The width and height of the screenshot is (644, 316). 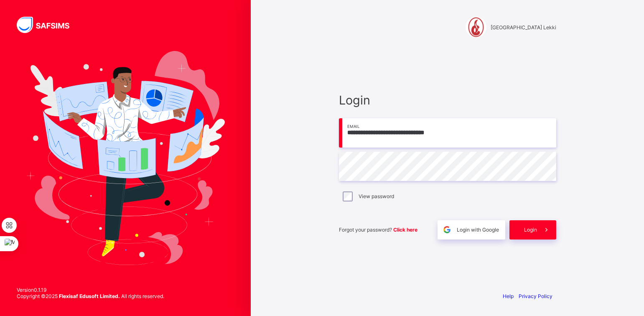 I want to click on img: google.396cfc9801f0270233282035f929180a.svg, so click(x=446, y=230).